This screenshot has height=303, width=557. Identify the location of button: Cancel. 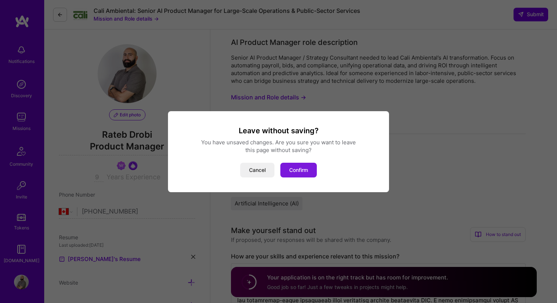
(257, 170).